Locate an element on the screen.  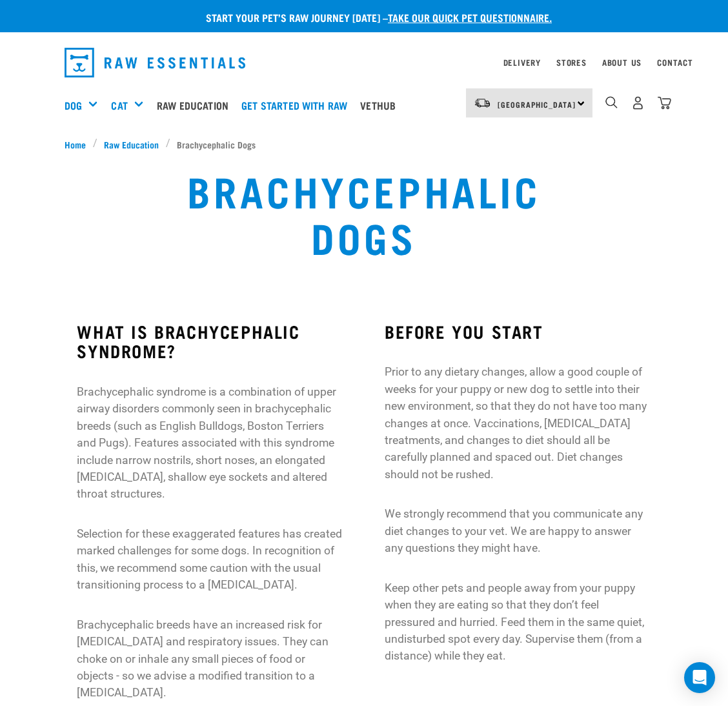
a: Vethub is located at coordinates (381, 105).